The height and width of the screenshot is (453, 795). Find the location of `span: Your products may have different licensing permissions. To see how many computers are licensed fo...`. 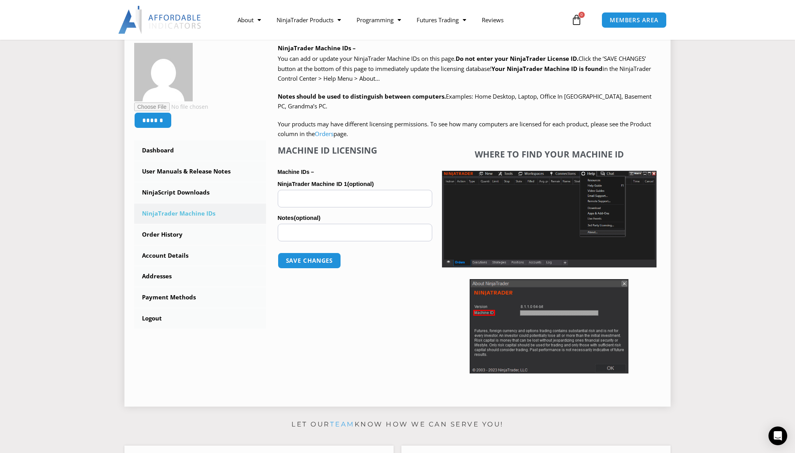

span: Your products may have different licensing permissions. To see how many computers are licensed fo... is located at coordinates (464, 129).